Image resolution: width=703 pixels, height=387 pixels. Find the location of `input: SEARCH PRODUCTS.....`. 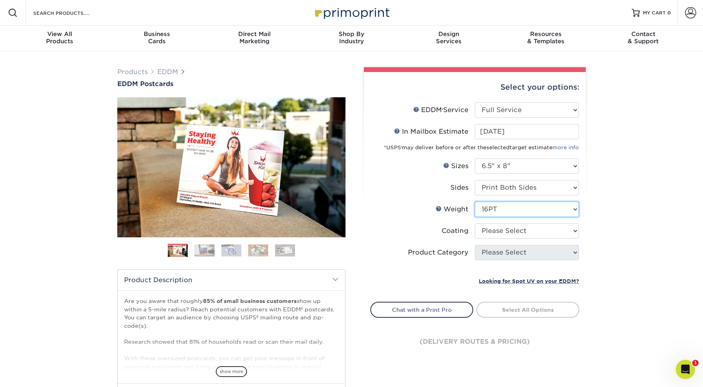

input: SEARCH PRODUCTS..... is located at coordinates (71, 13).